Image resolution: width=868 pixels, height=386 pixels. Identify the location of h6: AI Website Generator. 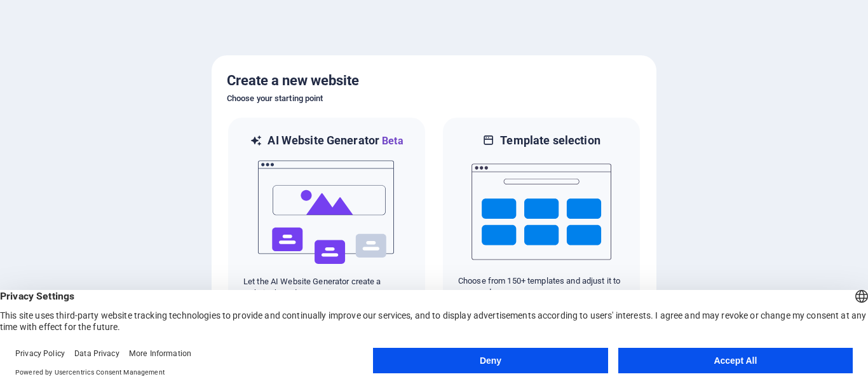
(335, 141).